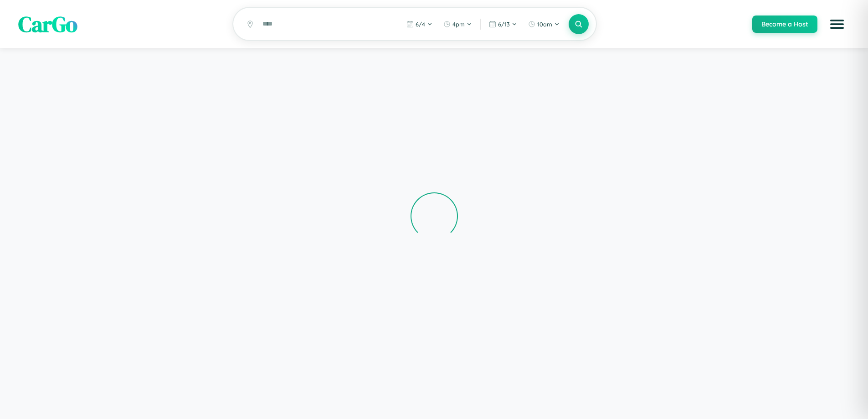  I want to click on span: CarGo, so click(48, 24).